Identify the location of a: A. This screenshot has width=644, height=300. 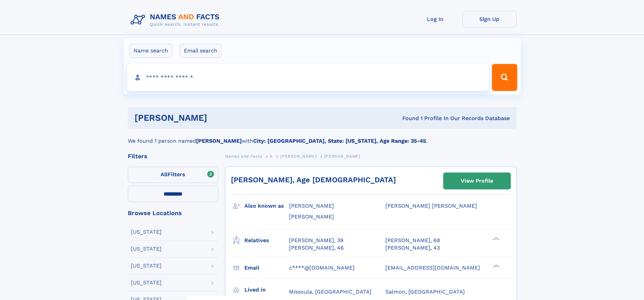
(271, 156).